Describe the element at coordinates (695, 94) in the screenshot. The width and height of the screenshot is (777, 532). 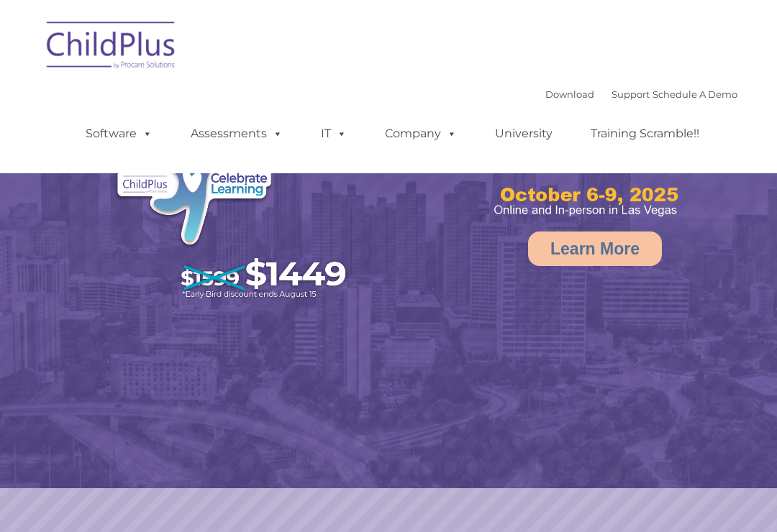
I see `a: Schedule A Demo` at that location.